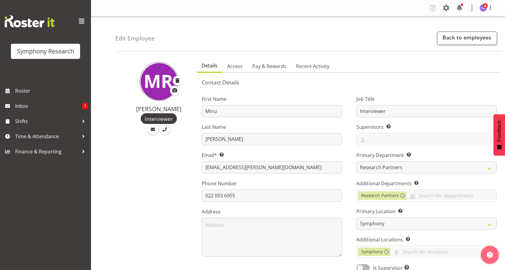 This screenshot has height=270, width=505. What do you see at coordinates (47, 136) in the screenshot?
I see `span: Time & Attendance` at bounding box center [47, 136].